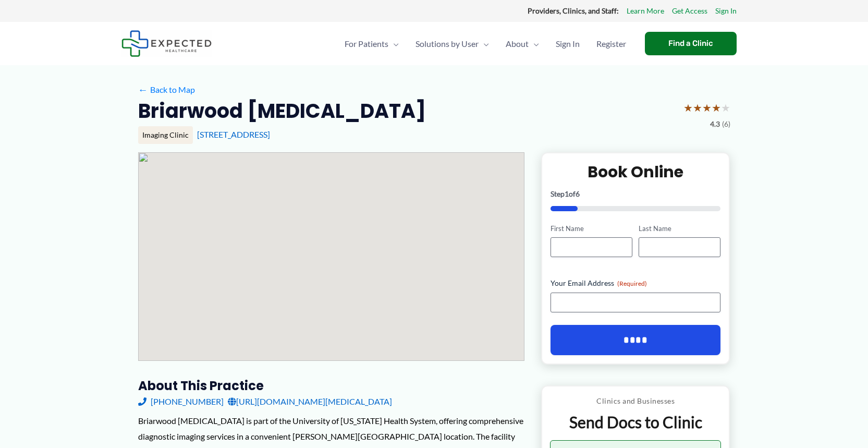 This screenshot has height=448, width=868. What do you see at coordinates (690, 43) in the screenshot?
I see `a: Find a Clinic` at bounding box center [690, 43].